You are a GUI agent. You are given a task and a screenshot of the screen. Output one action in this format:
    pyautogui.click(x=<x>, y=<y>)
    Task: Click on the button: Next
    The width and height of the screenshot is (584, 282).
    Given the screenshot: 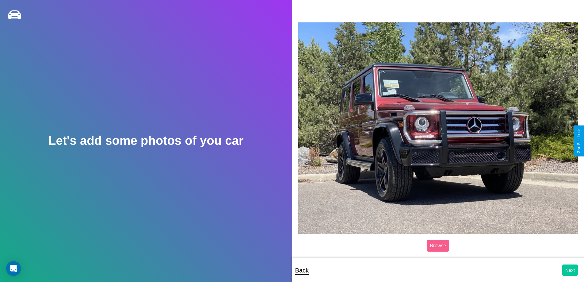 What is the action you would take?
    pyautogui.click(x=570, y=270)
    